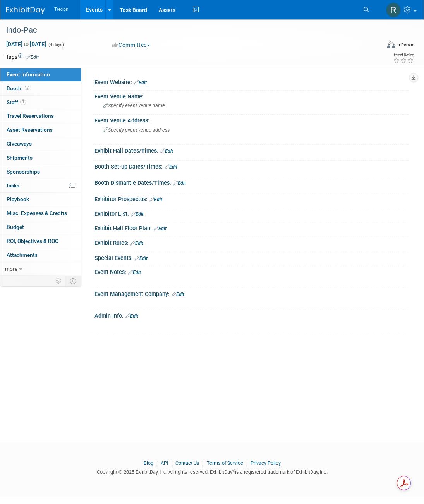 This screenshot has width=424, height=504. I want to click on span: Trexon, so click(61, 9).